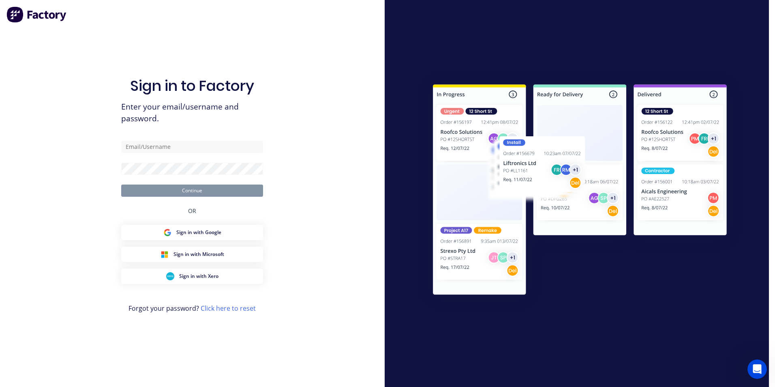  Describe the element at coordinates (199, 254) in the screenshot. I see `span: Sign in with Microsoft` at that location.